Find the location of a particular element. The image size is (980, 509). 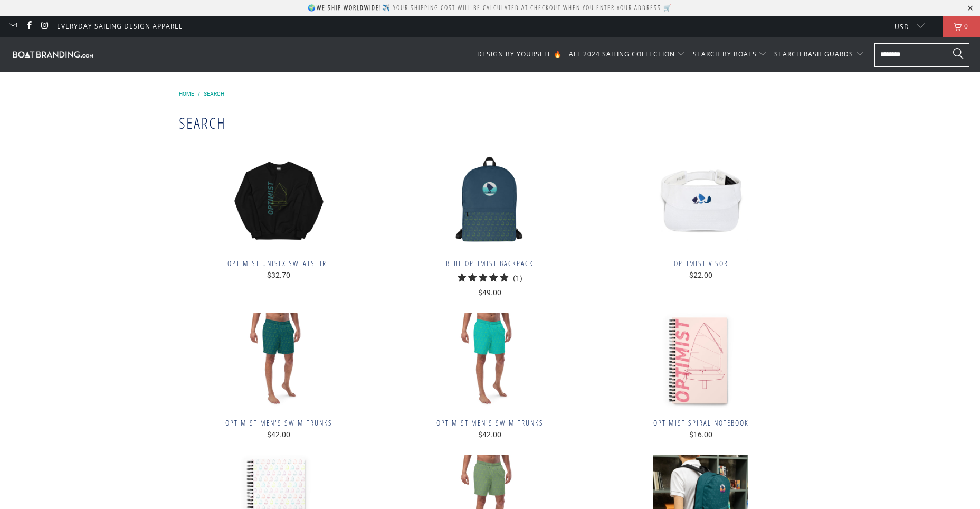

span: Home is located at coordinates (186, 93).